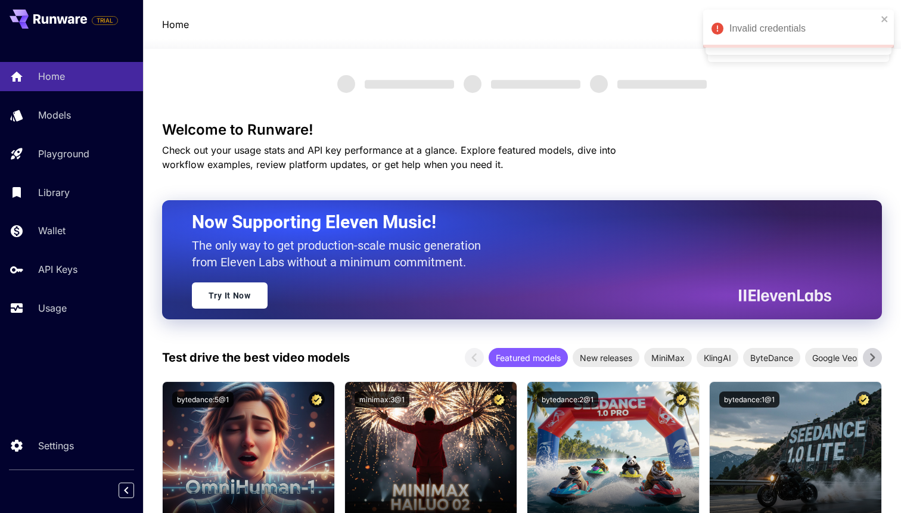 The width and height of the screenshot is (901, 513). Describe the element at coordinates (389, 157) in the screenshot. I see `span: Check out your usage stats and API key performance at a glance. Explore featured models, dive int...` at that location.